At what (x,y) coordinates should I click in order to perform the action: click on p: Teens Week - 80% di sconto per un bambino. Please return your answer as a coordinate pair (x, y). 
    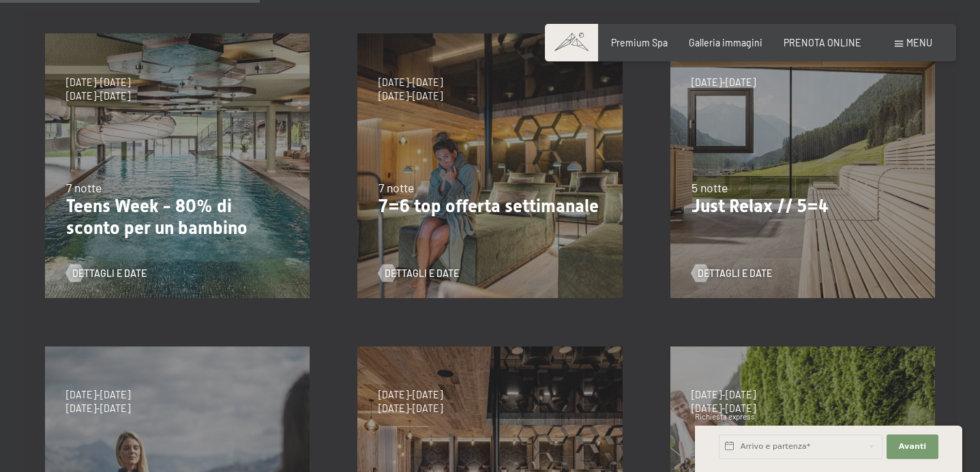
    Looking at the image, I should click on (178, 217).